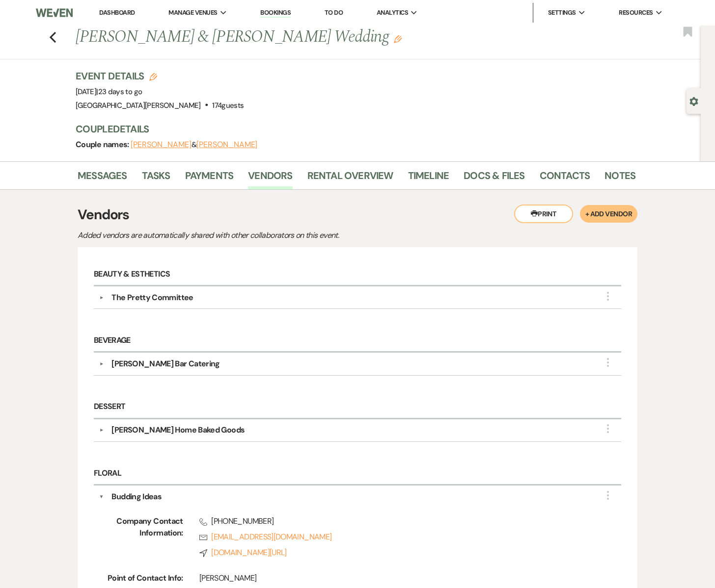 The image size is (715, 588). Describe the element at coordinates (152, 298) in the screenshot. I see `div: The Pretty Committee` at that location.